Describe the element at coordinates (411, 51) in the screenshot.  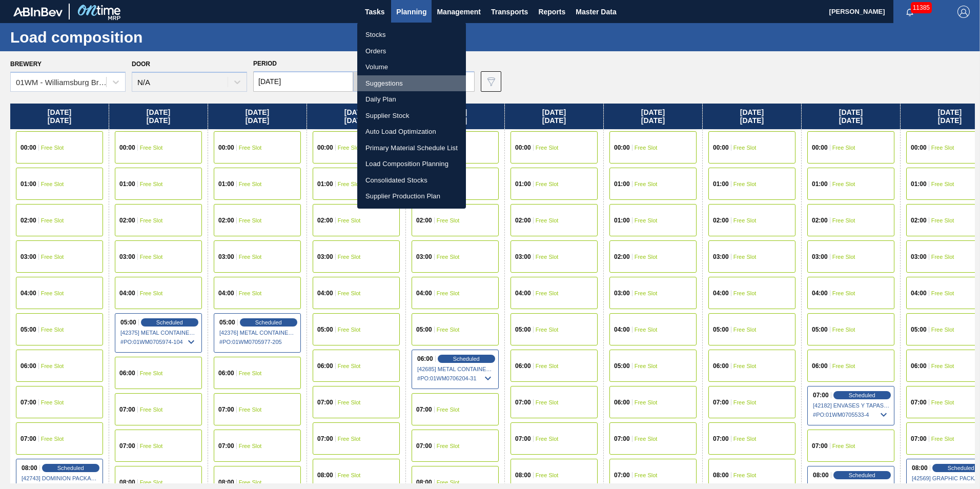
I see `li: Orders` at that location.